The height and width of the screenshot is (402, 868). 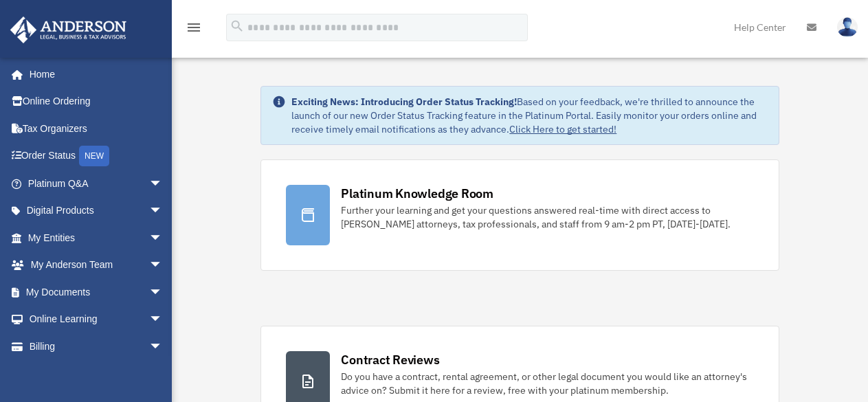 I want to click on div: Further your learning and get your questions answered real-time with direct access to [PERSON_NAM..., so click(x=547, y=217).